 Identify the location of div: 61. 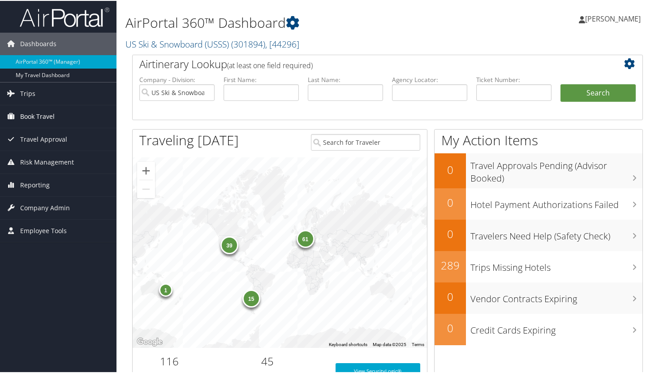
(306, 238).